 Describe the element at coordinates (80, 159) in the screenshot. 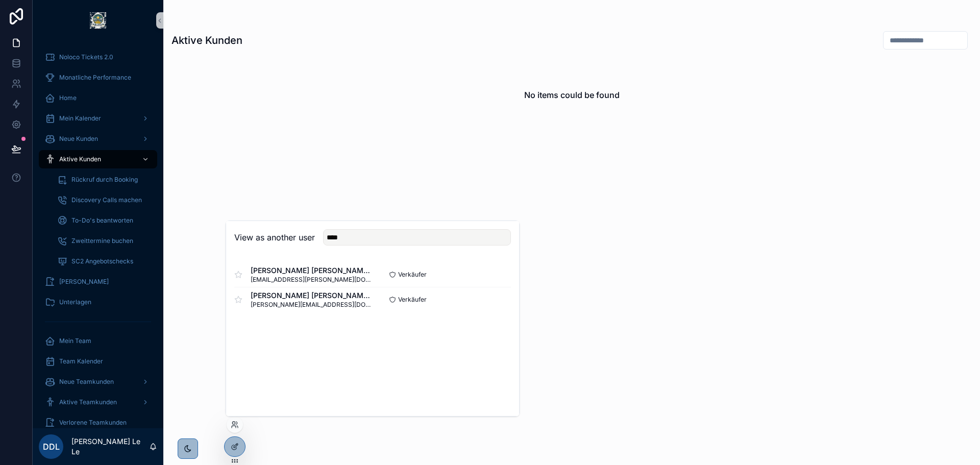

I see `span: Aktive Kunden` at that location.